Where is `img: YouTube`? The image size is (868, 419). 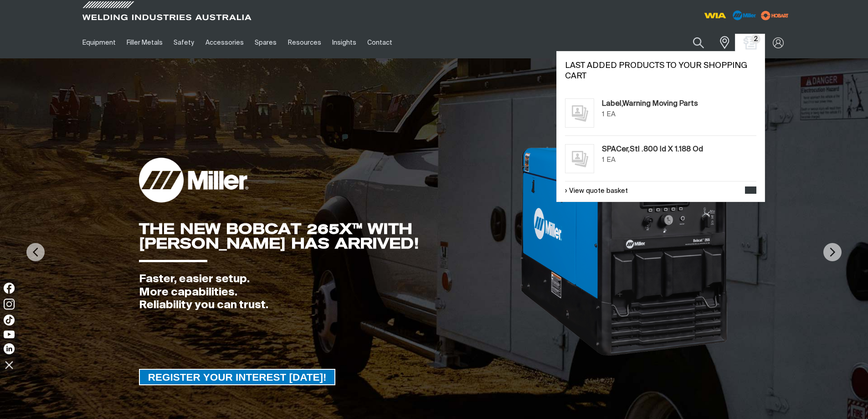
img: YouTube is located at coordinates (9, 334).